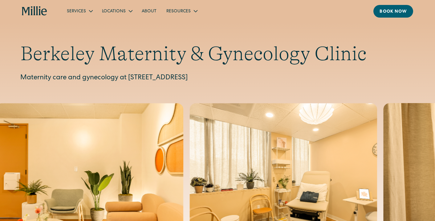 The width and height of the screenshot is (435, 221). What do you see at coordinates (393, 11) in the screenshot?
I see `a: Book now` at bounding box center [393, 11].